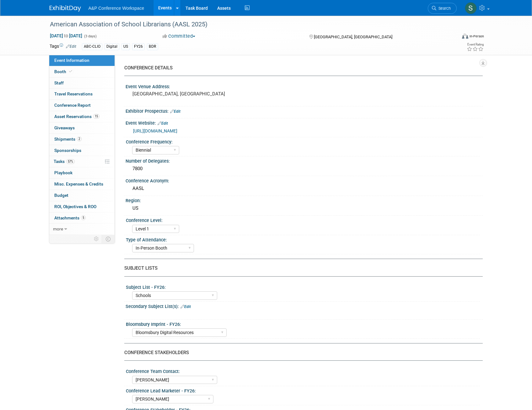 Image resolution: width=532 pixels, height=410 pixels. What do you see at coordinates (96, 116) in the screenshot?
I see `span: 15` at bounding box center [96, 116].